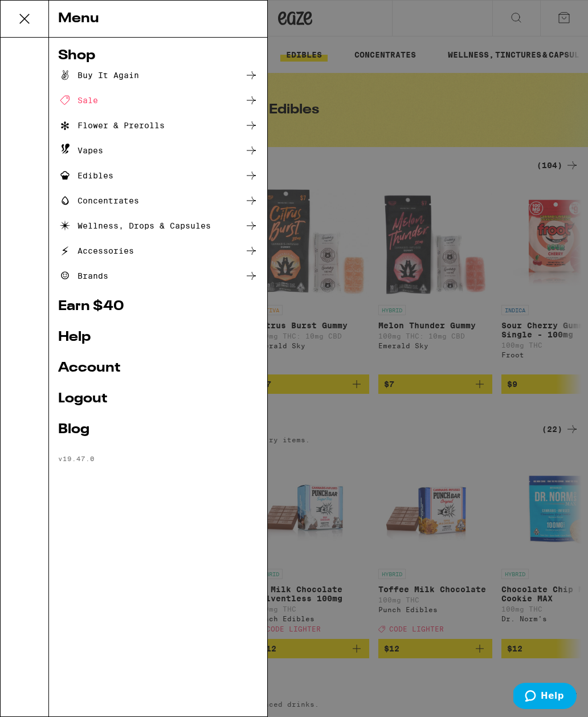 The width and height of the screenshot is (588, 717). What do you see at coordinates (158, 399) in the screenshot?
I see `a: Logout` at bounding box center [158, 399].